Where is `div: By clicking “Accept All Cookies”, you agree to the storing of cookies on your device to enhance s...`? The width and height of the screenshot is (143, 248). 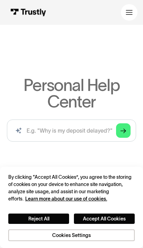
div: By clicking “Accept All Cookies”, you agree to the storing of cookies on your device to enhance s... is located at coordinates (71, 188).